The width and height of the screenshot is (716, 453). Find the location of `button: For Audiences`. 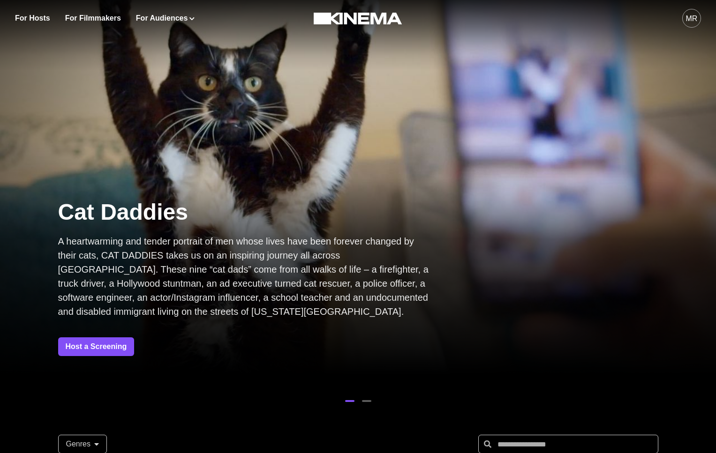

button: For Audiences is located at coordinates (165, 18).